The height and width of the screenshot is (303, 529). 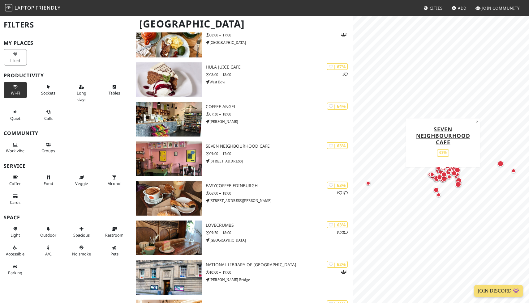 I want to click on h3: Hula Juice Cafe, so click(x=279, y=67).